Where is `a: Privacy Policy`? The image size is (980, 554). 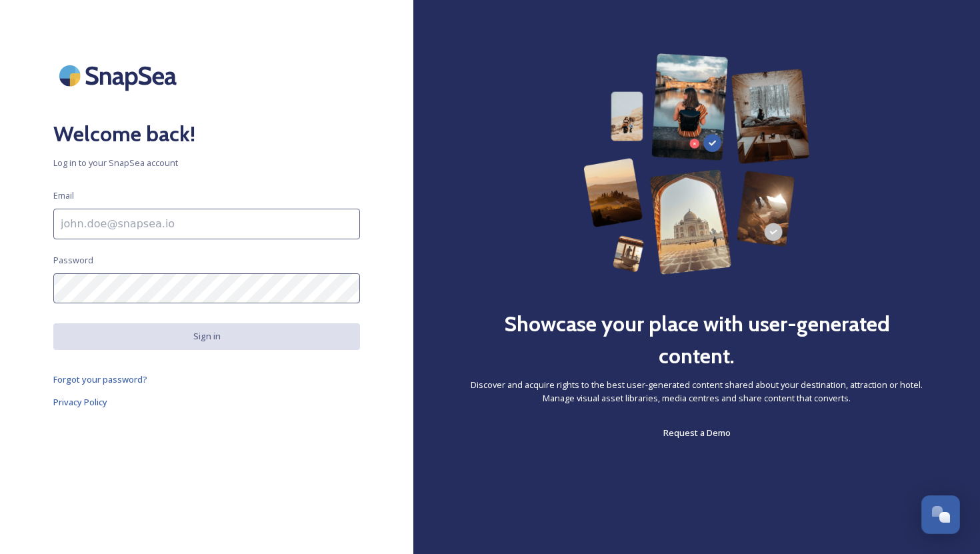 a: Privacy Policy is located at coordinates (206, 402).